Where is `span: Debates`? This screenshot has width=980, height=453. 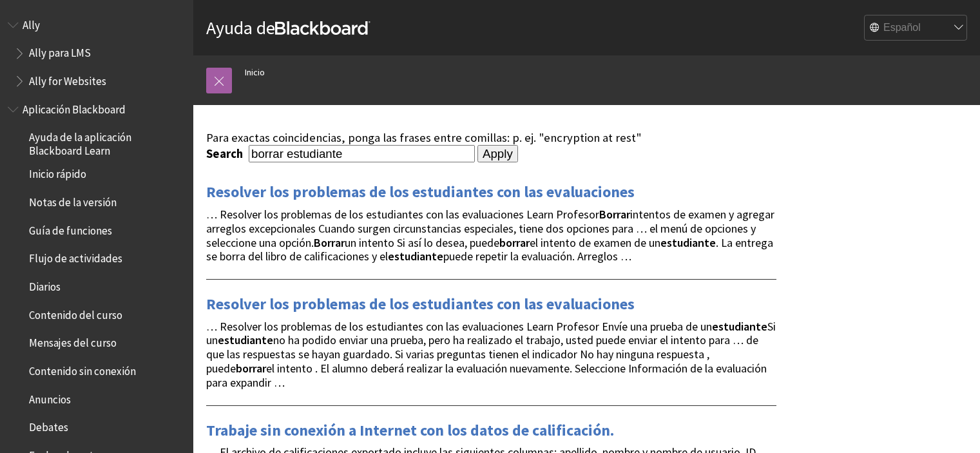 span: Debates is located at coordinates (49, 425).